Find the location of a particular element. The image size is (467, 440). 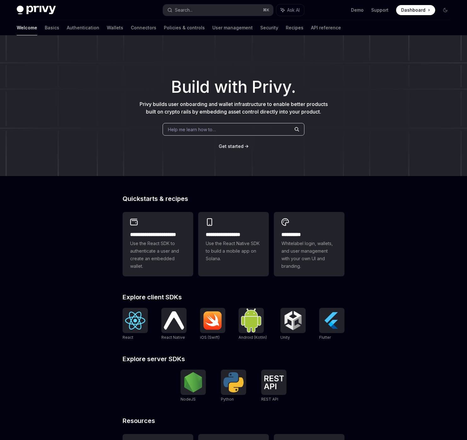

a: Welcome is located at coordinates (27, 28).